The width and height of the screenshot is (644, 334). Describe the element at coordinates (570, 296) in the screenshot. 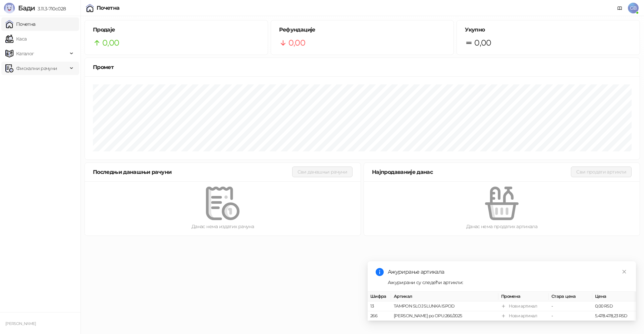

I see `th: Стара цена` at that location.